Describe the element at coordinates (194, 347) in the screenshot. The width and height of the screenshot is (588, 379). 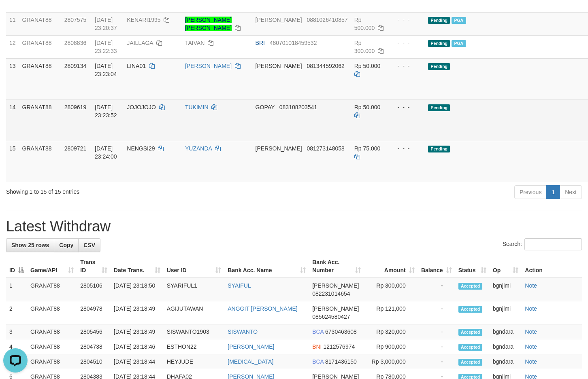
I see `td: ESTHON22` at that location.